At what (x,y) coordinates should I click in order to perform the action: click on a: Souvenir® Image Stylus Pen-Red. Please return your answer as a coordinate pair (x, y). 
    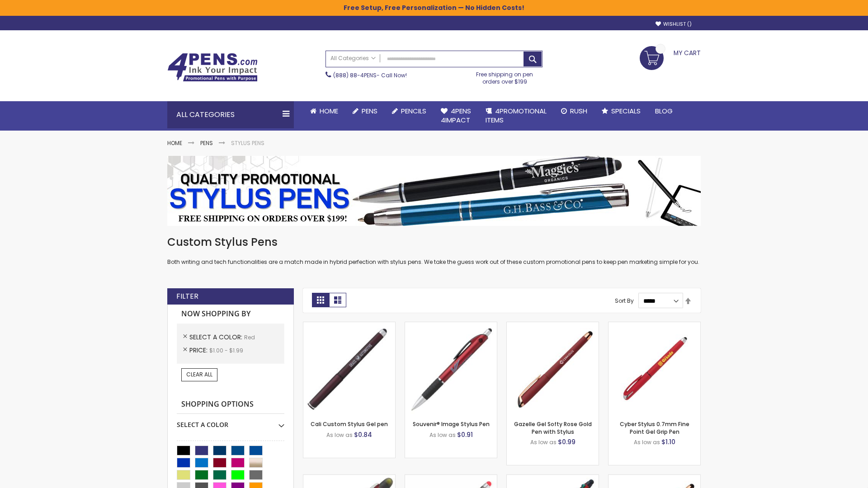
    Looking at the image, I should click on (451, 325).